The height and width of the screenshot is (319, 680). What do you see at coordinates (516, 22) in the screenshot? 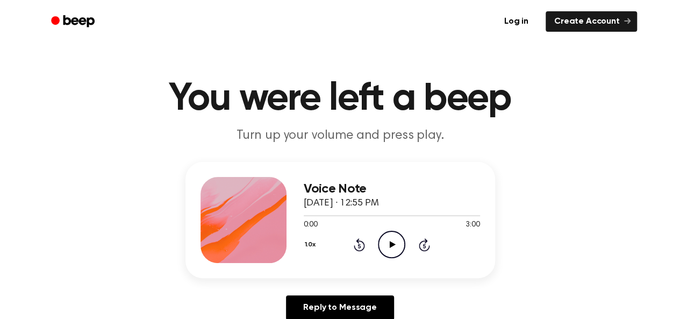
I see `a: Log in` at bounding box center [516, 22].